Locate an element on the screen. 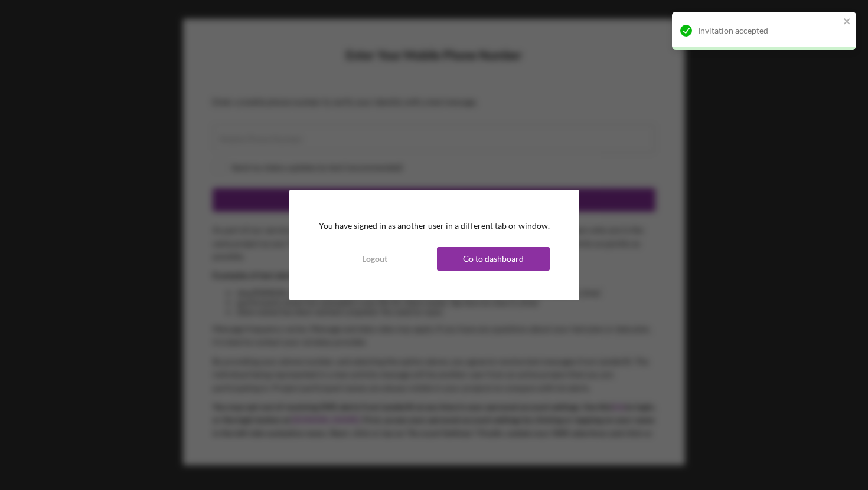  p: You have signed in as another user in a different tab or window. is located at coordinates (434, 226).